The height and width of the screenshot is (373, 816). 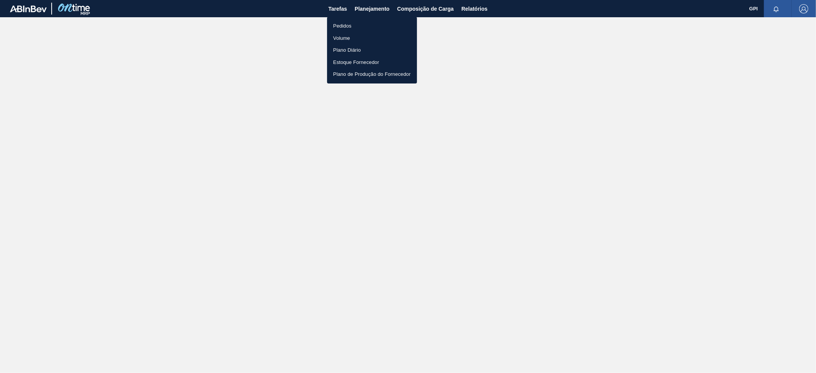 What do you see at coordinates (372, 26) in the screenshot?
I see `li: Pedidos` at bounding box center [372, 26].